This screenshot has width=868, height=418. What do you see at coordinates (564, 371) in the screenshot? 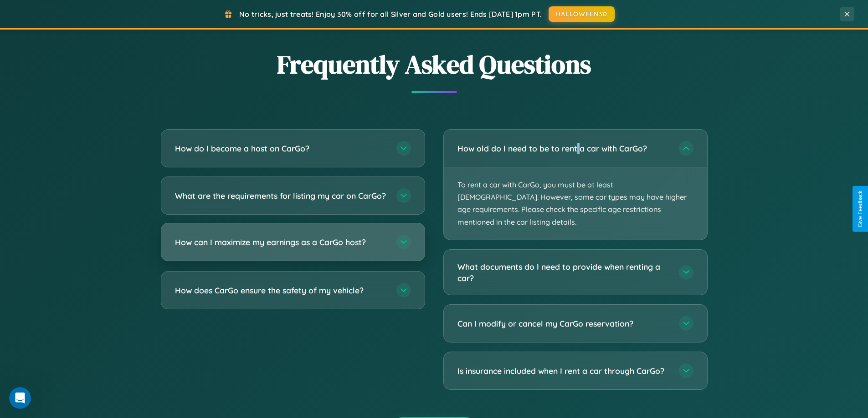
I see `h3: Is insurance included when I rent a car through CarGo?` at bounding box center [564, 371].